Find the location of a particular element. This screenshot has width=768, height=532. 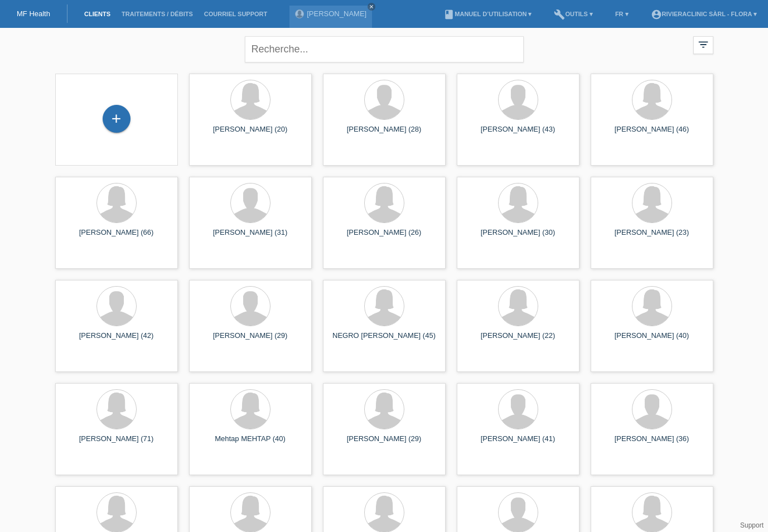

a: buildOutils ▾ is located at coordinates (573, 14).